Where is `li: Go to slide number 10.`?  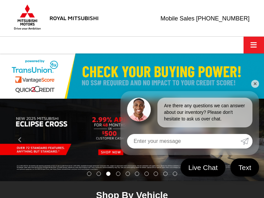
li: Go to slide number 10. is located at coordinates (174, 173).